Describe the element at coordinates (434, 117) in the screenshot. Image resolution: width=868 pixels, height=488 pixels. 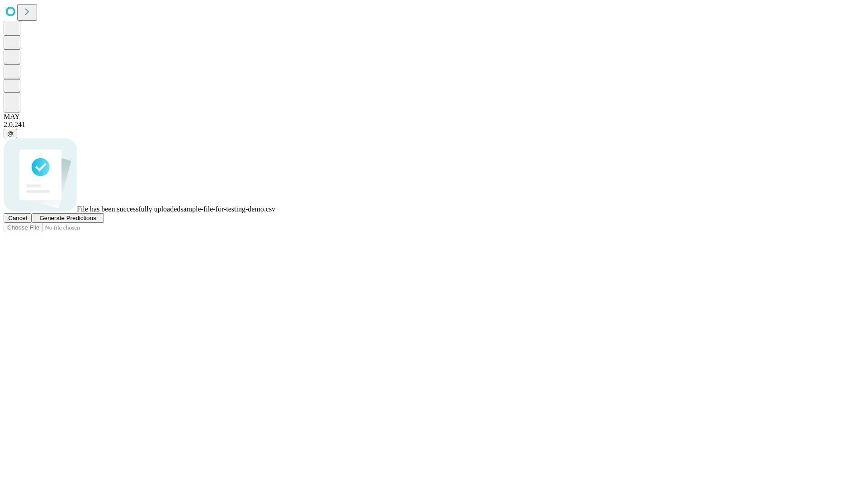
I see `div: MAY` at that location.